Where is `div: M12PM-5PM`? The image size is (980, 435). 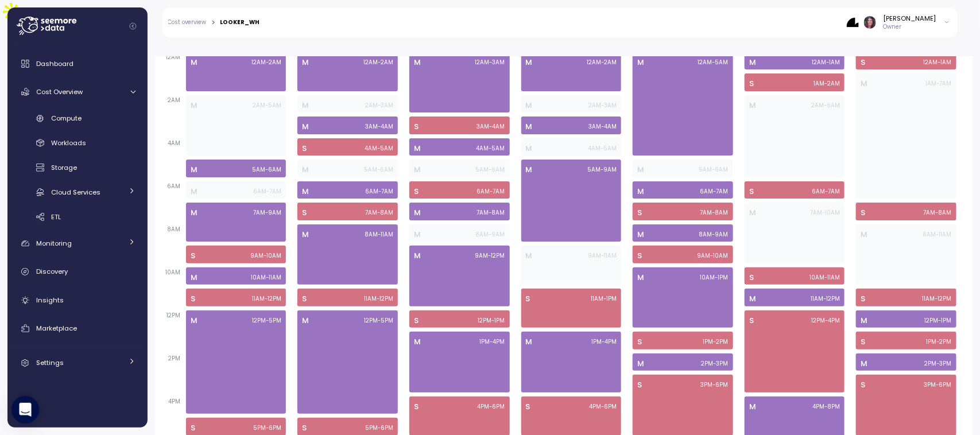
div: M12PM-5PM is located at coordinates (236, 362).